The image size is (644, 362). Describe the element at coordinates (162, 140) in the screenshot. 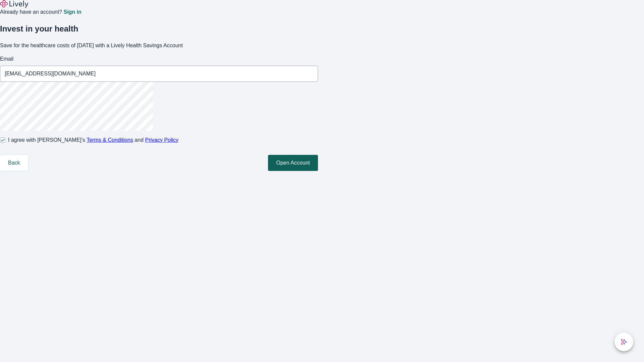

I see `a: Privacy Policy` at that location.